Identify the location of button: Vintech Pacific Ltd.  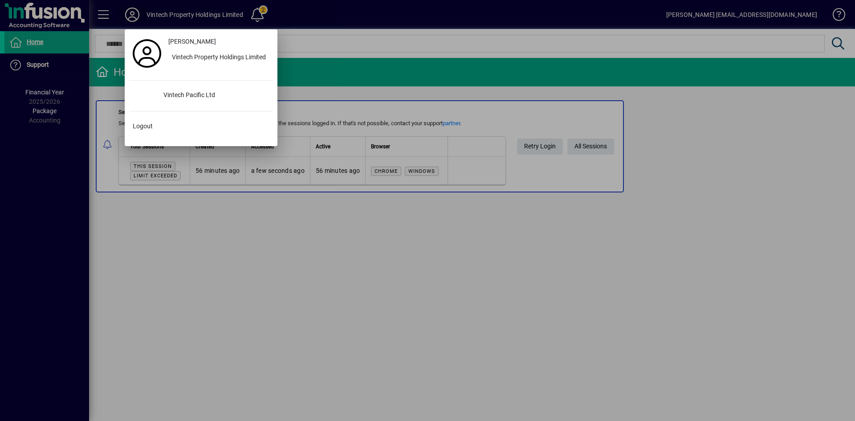
(201, 96).